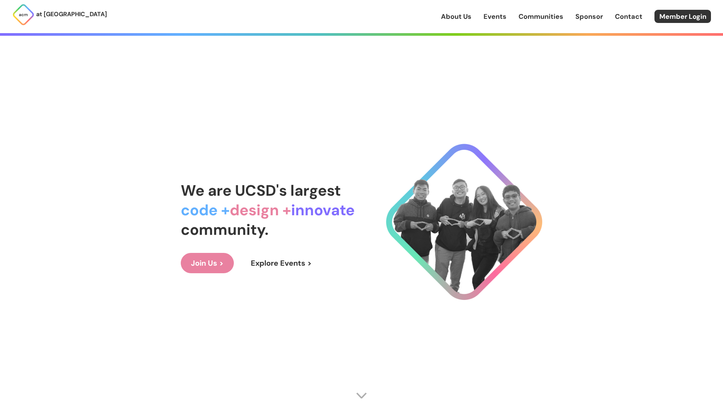 Image resolution: width=723 pixels, height=420 pixels. I want to click on a: Contact, so click(629, 17).